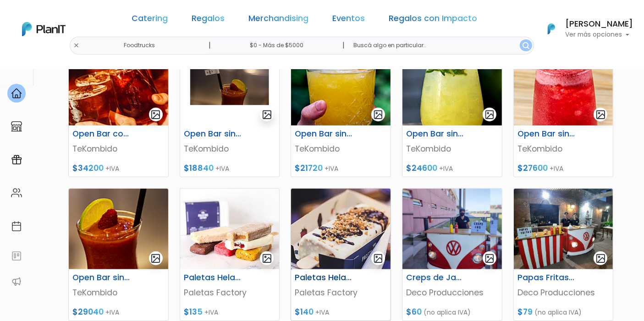 The width and height of the screenshot is (644, 321). What do you see at coordinates (422, 168) in the screenshot?
I see `span: $24600` at bounding box center [422, 168].